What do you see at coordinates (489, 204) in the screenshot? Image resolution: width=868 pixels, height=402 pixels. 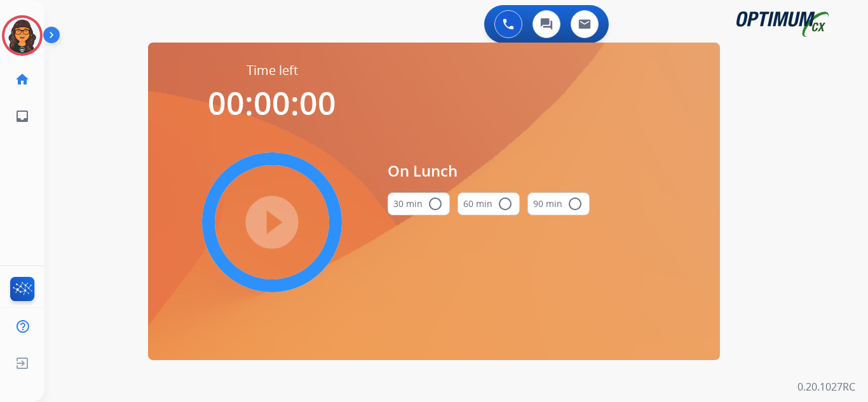 I see `button: 60 min` at bounding box center [489, 204].